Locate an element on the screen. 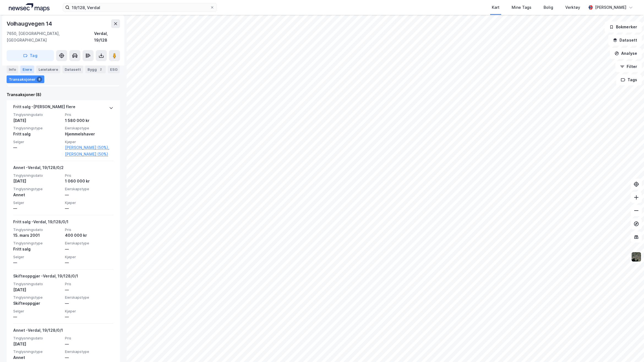 This screenshot has height=362, width=644. div: Volhaugvegen 14 is located at coordinates (30, 23).